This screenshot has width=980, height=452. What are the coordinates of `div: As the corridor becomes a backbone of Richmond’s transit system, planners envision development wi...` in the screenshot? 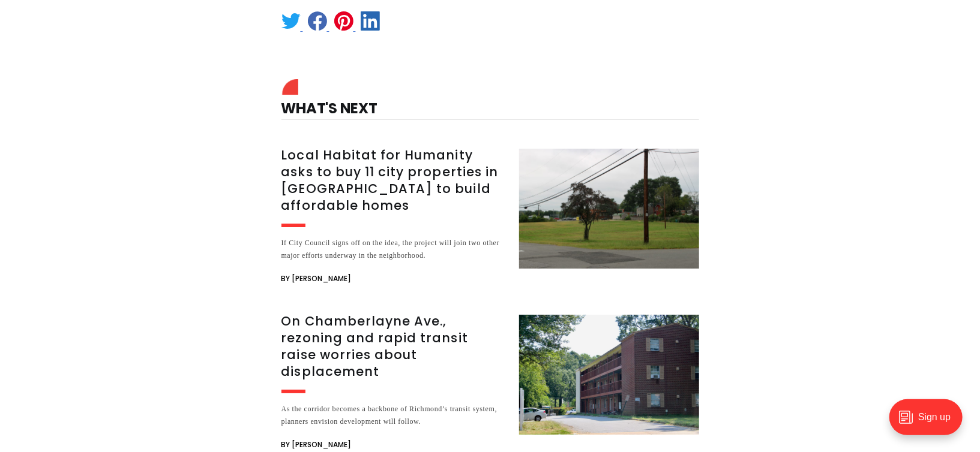 It's located at (393, 415).